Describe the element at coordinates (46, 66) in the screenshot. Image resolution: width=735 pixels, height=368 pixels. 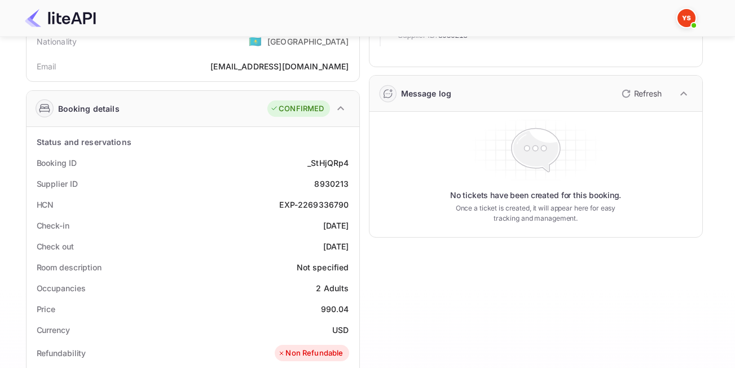
I see `div: Email` at that location.